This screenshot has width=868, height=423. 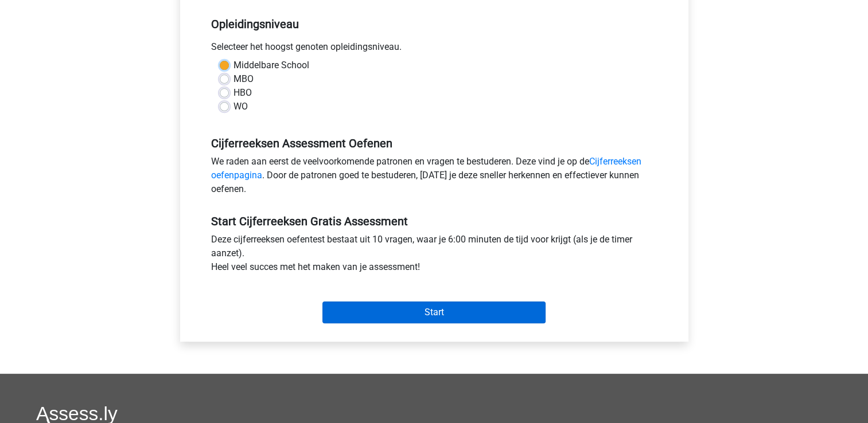 I want to click on label: WO, so click(x=240, y=106).